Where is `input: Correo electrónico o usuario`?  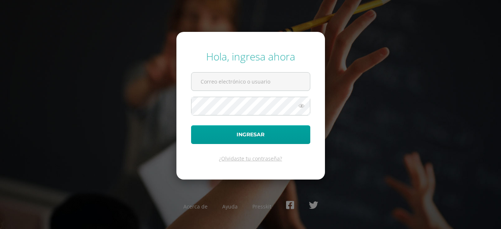 input: Correo electrónico o usuario is located at coordinates (251, 81).